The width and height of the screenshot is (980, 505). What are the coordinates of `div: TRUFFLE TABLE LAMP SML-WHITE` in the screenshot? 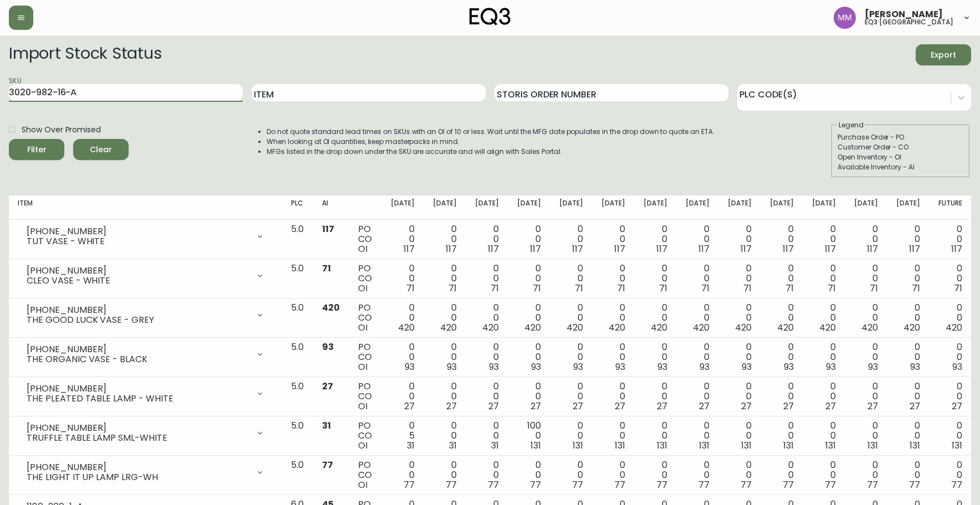 It's located at (137, 439).